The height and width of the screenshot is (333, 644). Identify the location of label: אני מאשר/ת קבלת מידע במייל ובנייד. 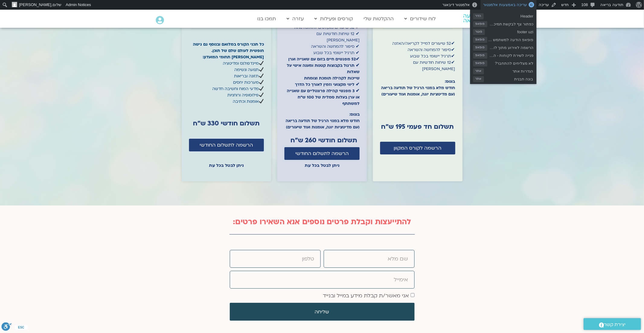
(366, 295).